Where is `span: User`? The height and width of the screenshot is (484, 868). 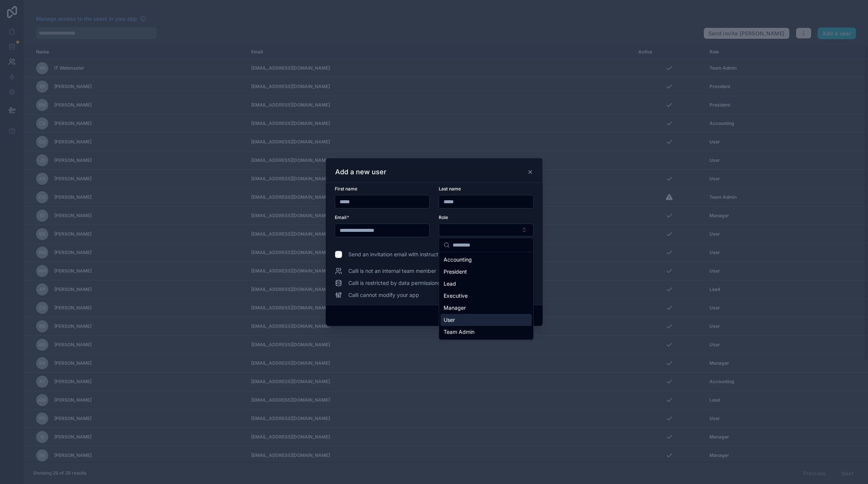
span: User is located at coordinates (450, 320).